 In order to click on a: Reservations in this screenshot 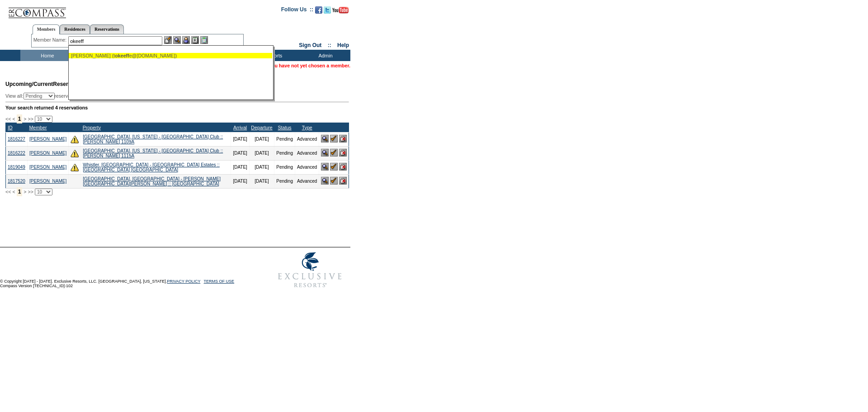, I will do `click(107, 29)`.